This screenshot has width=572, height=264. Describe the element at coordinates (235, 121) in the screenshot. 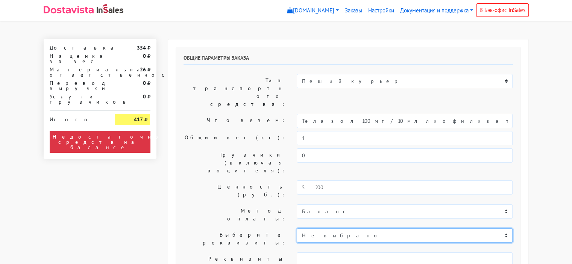

I see `label: Что везем:` at that location.